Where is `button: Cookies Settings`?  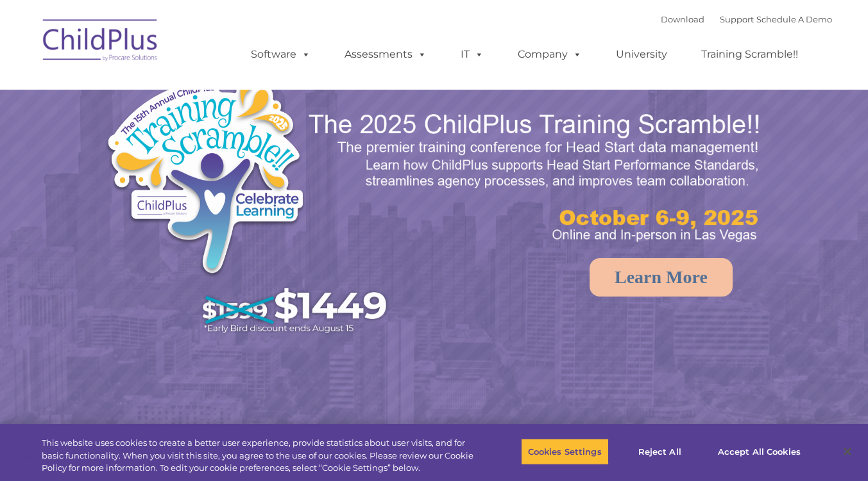 button: Cookies Settings is located at coordinates (564, 451).